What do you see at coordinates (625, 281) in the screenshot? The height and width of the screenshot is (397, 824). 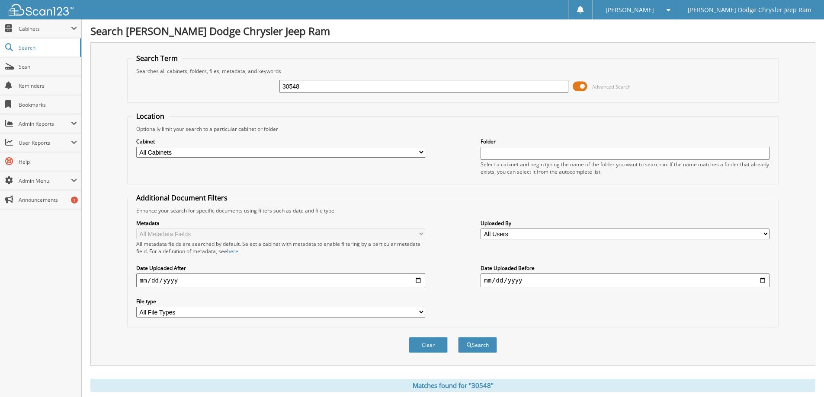 I see `input: end` at bounding box center [625, 281].